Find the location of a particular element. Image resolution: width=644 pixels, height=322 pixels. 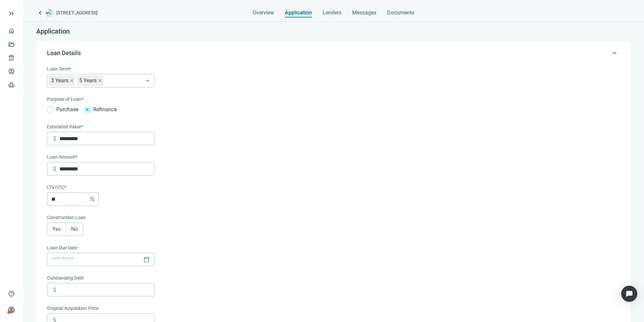

span: Loan Term* is located at coordinates (59, 69).